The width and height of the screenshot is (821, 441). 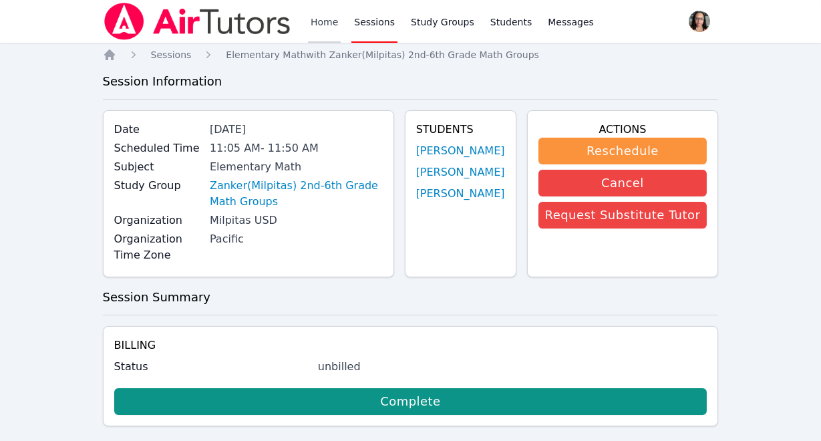 What do you see at coordinates (411, 81) in the screenshot?
I see `h3: Session Information` at bounding box center [411, 81].